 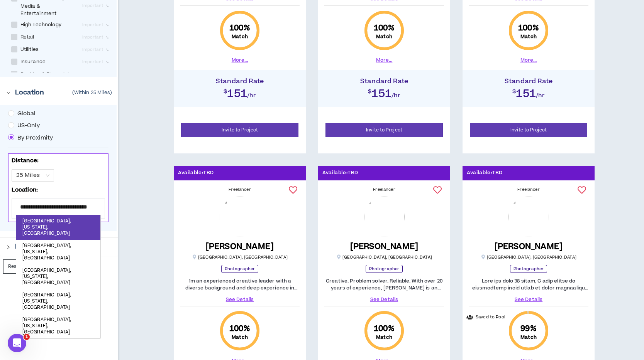 What do you see at coordinates (528, 285) in the screenshot?
I see `p: Lore ips dolo 38 sitam, C adip elitse do eiusmodtemp incid utlab et dolor magnaaliqu en adminimve...` at bounding box center [528, 285].